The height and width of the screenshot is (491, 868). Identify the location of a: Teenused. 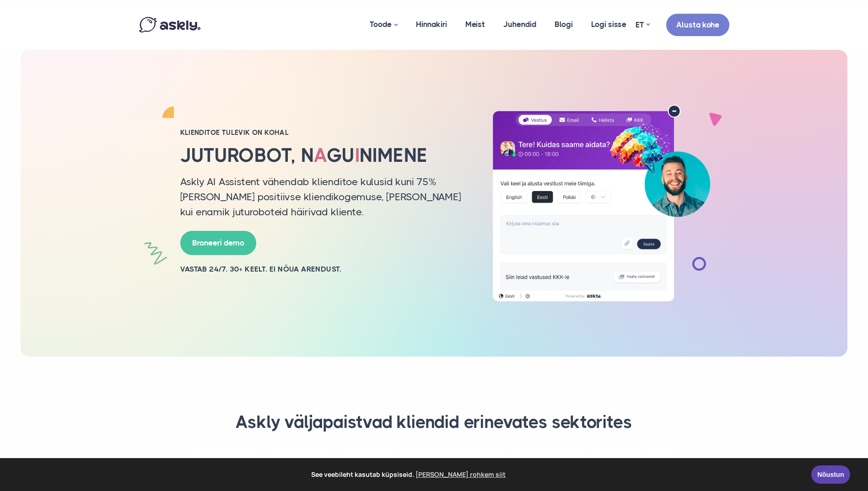
(367, 462).